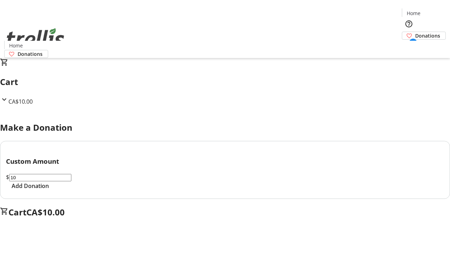 The image size is (450, 253). What do you see at coordinates (30, 186) in the screenshot?
I see `button: Add Donation` at bounding box center [30, 186].